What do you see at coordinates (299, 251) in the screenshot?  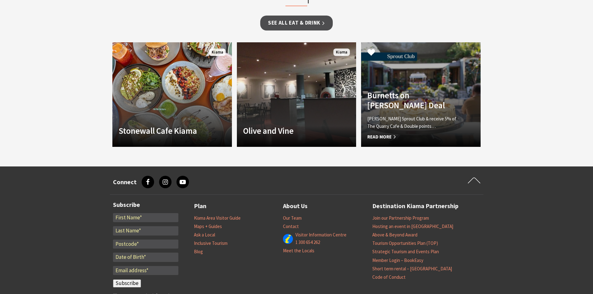 I see `a: Meet the Locals` at bounding box center [299, 251].